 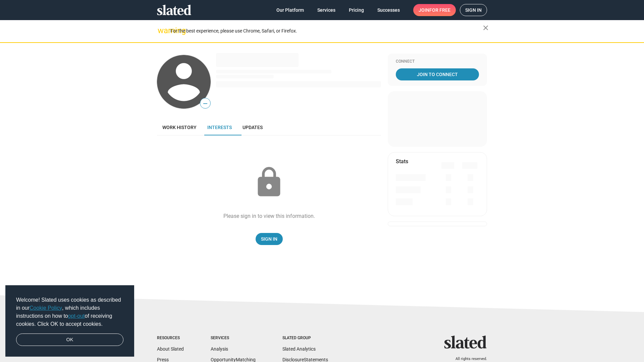 What do you see at coordinates (179, 127) in the screenshot?
I see `span: Work history` at bounding box center [179, 127].